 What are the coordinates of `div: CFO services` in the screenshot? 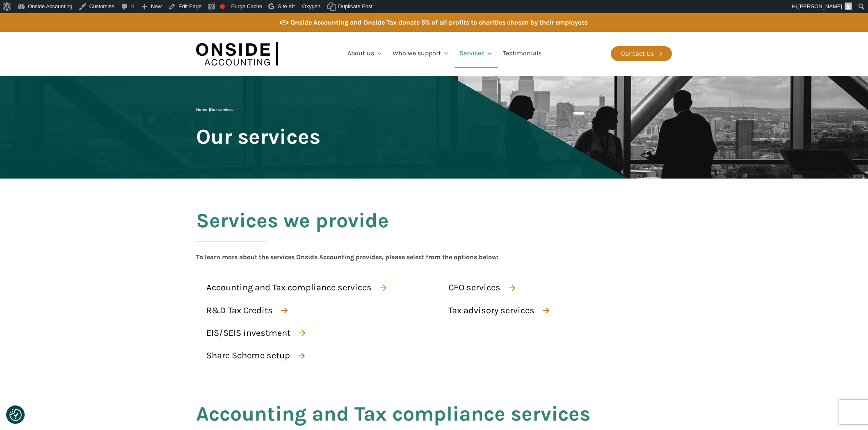 It's located at (474, 288).